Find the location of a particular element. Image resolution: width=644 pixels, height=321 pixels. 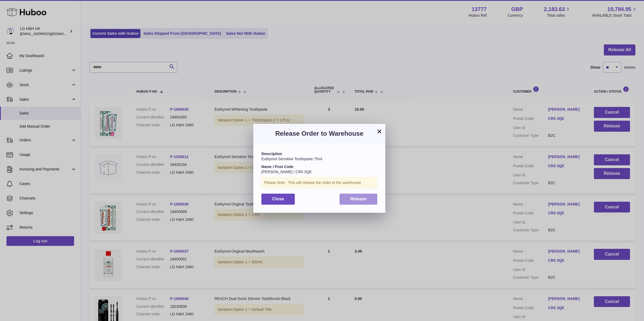

span: Close is located at coordinates (278, 199).